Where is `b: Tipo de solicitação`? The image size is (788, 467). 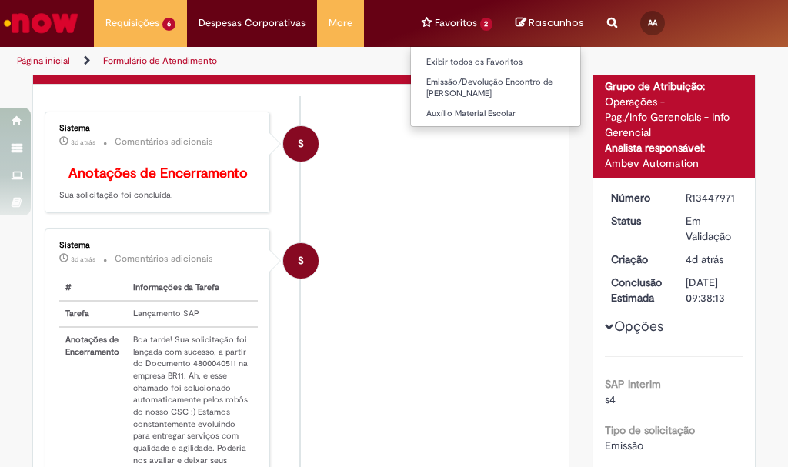 b: Tipo de solicitação is located at coordinates (650, 430).